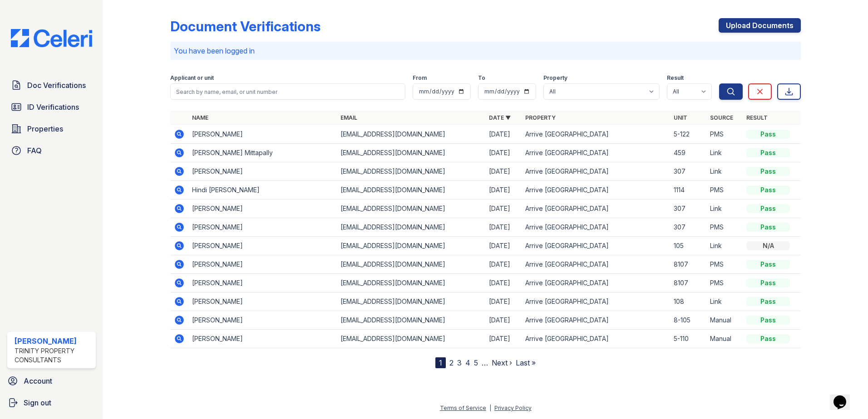  I want to click on a: Upload Documents, so click(759, 25).